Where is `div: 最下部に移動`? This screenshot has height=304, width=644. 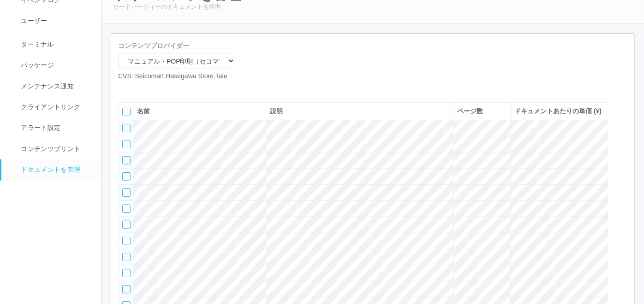 div: 最下部に移動 is located at coordinates (622, 165).